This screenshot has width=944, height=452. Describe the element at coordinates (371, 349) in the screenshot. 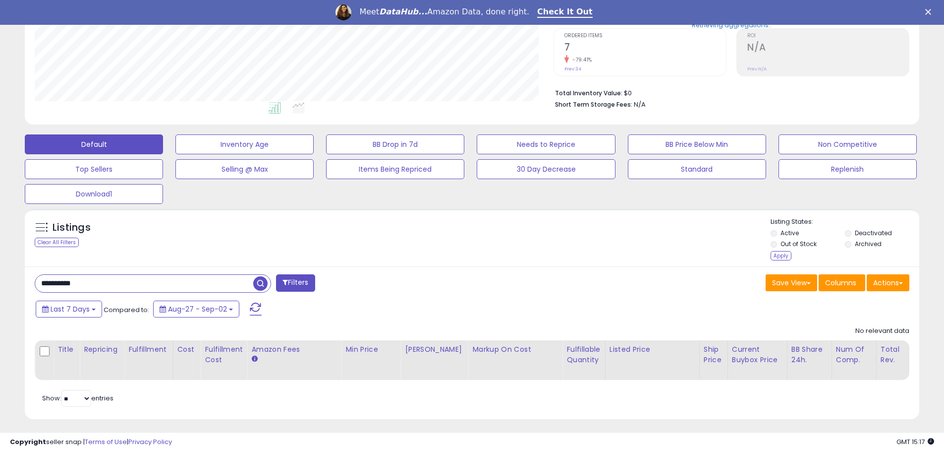

I see `div: Min Price` at that location.